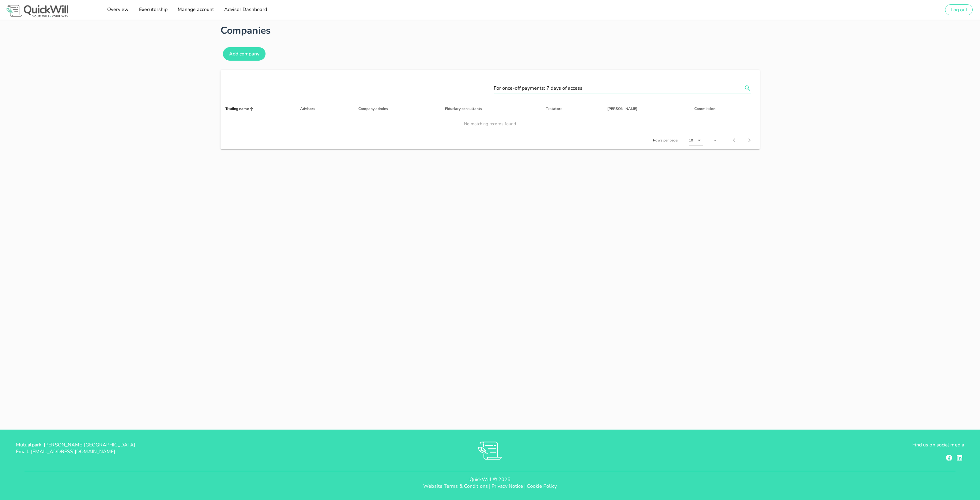 The image size is (980, 500). I want to click on p: QuickWill © 2025, so click(490, 479).